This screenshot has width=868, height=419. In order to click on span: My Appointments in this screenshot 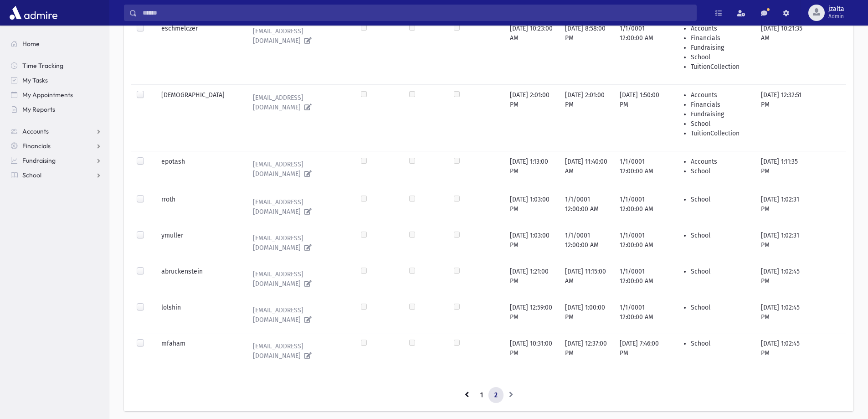, I will do `click(47, 95)`.